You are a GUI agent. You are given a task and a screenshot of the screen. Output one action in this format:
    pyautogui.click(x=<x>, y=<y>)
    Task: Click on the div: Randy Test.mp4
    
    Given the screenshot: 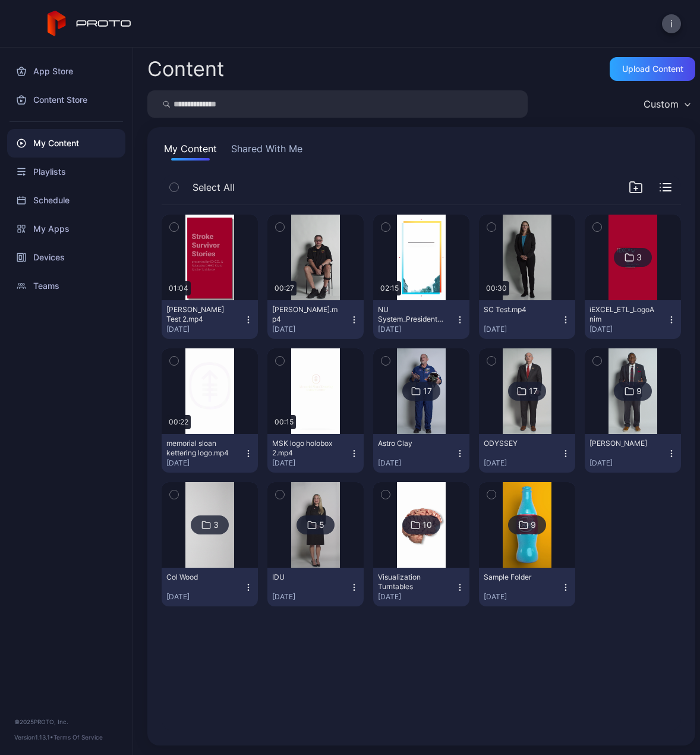 What is the action you would take?
    pyautogui.click(x=305, y=314)
    